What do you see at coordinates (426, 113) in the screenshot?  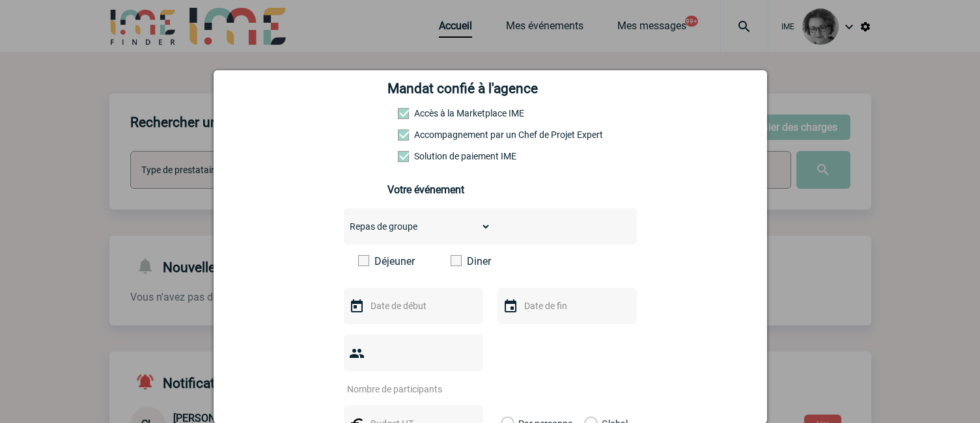 I see `label: Accès à la Marketplace IME` at bounding box center [426, 113].